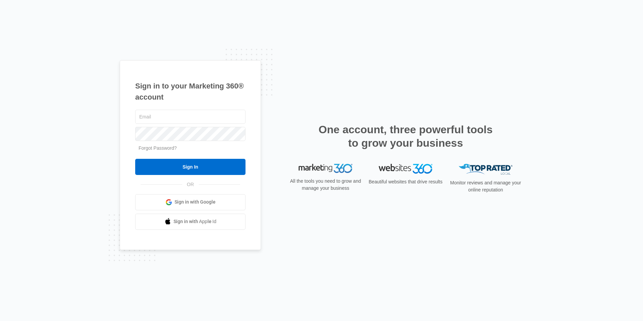 The height and width of the screenshot is (321, 643). Describe the element at coordinates (190, 91) in the screenshot. I see `h1: Sign in to your Marketing 360® account` at that location.